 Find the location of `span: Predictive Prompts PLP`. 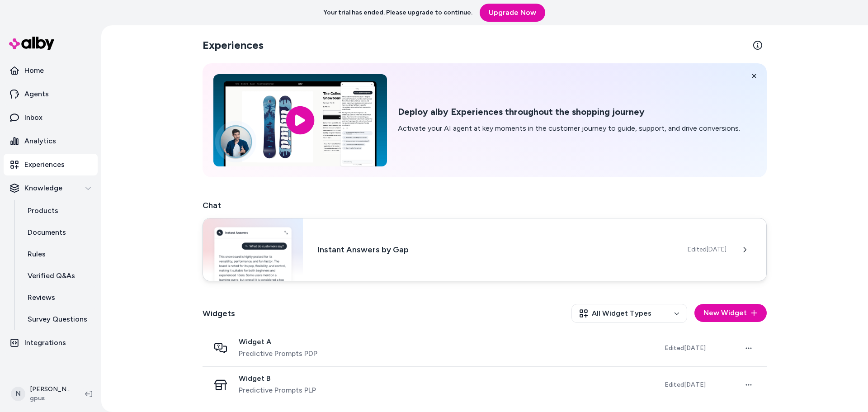

span: Predictive Prompts PLP is located at coordinates (277, 390).